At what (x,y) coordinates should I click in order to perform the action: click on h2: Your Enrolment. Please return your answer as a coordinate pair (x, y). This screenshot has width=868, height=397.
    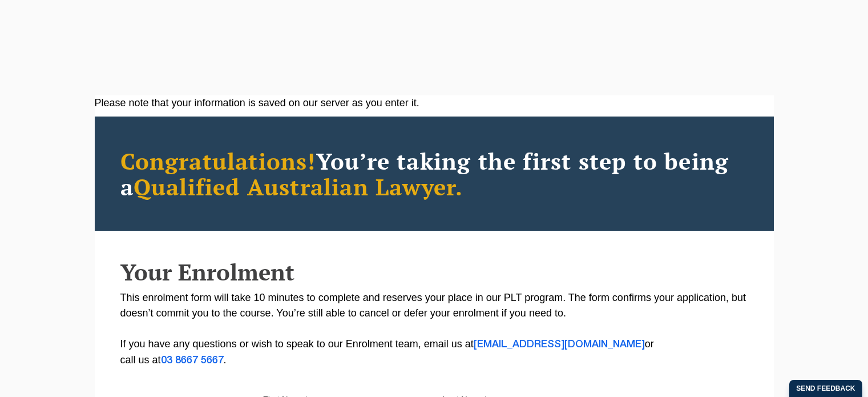
    Looking at the image, I should click on (434, 272).